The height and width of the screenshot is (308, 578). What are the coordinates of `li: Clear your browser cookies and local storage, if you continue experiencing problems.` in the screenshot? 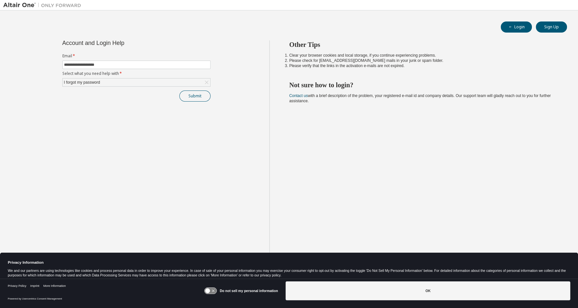 It's located at (422, 55).